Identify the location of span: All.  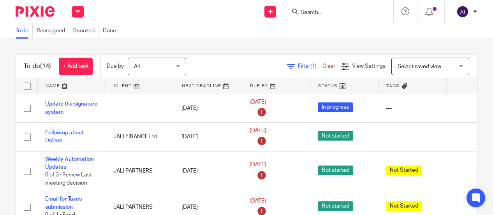
(137, 67).